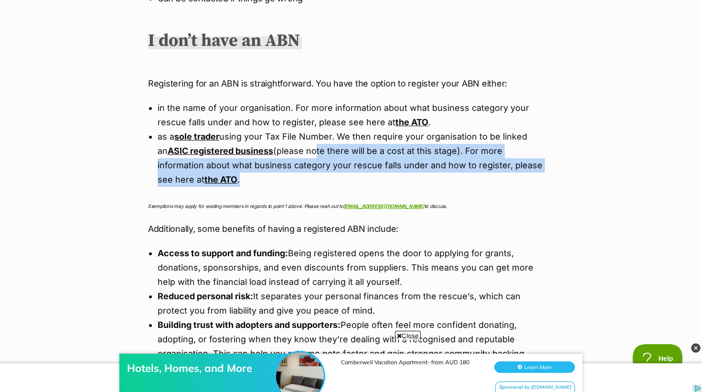  What do you see at coordinates (351, 115) in the screenshot?
I see `li: in the name of your organisation. For more information about what business category your rescue f...` at bounding box center [351, 115].